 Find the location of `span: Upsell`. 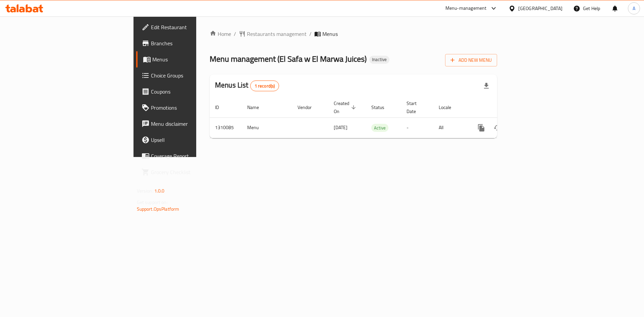

span: Upsell is located at coordinates (193, 140).